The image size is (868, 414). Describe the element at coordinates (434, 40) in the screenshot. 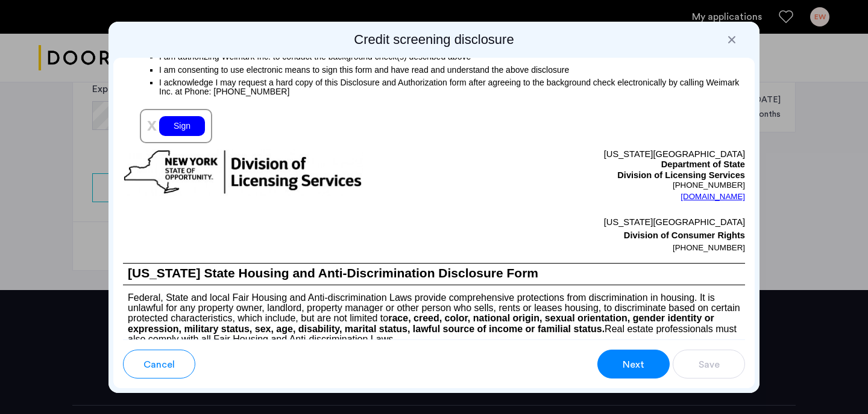

I see `h2: Credit screening disclosure` at that location.